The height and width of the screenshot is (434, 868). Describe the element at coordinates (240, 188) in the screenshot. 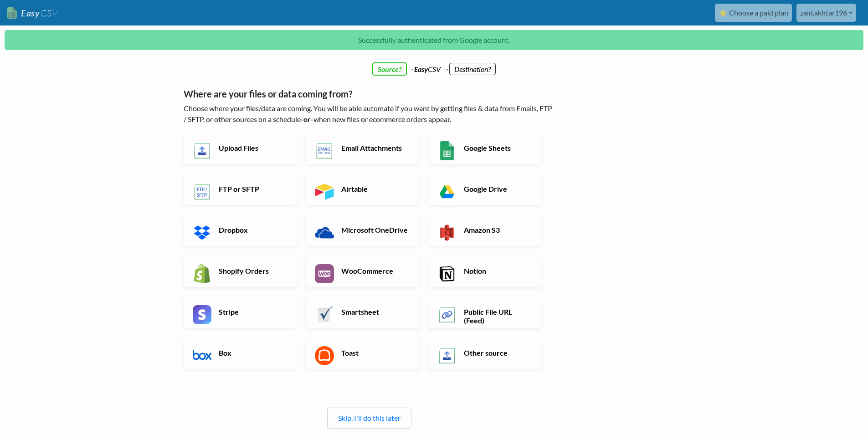

I see `a: FTP or SFTP` at that location.